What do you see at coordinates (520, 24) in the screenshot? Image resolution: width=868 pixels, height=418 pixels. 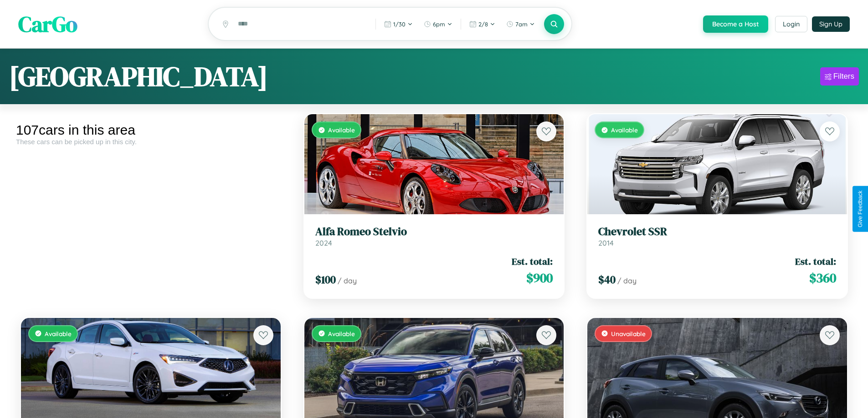 I see `button: 7am` at bounding box center [520, 24].